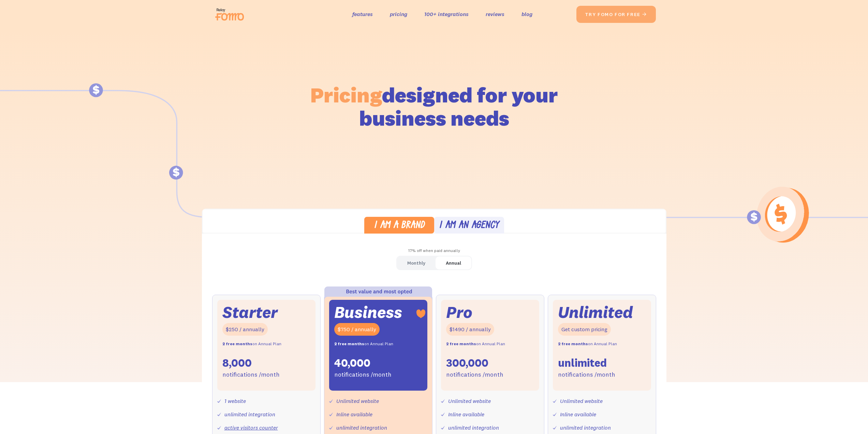 This screenshot has width=868, height=434. Describe the element at coordinates (596, 312) in the screenshot. I see `div: Unlimited` at that location.